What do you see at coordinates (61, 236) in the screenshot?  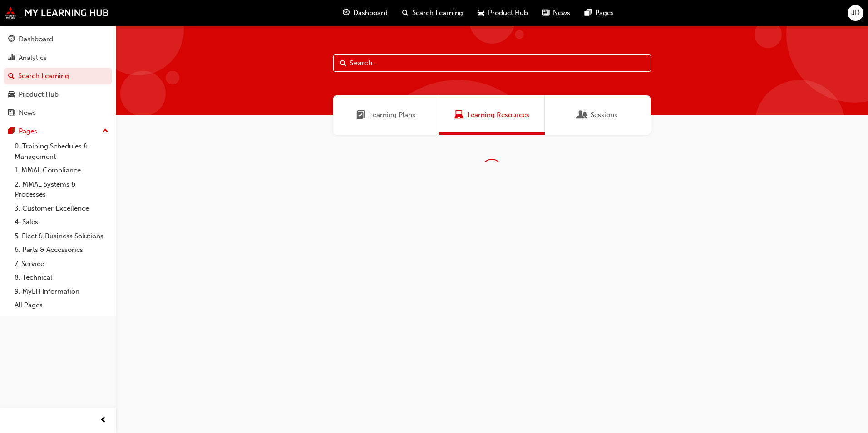 I see `a: 5. Fleet & Business Solutions` at bounding box center [61, 236].